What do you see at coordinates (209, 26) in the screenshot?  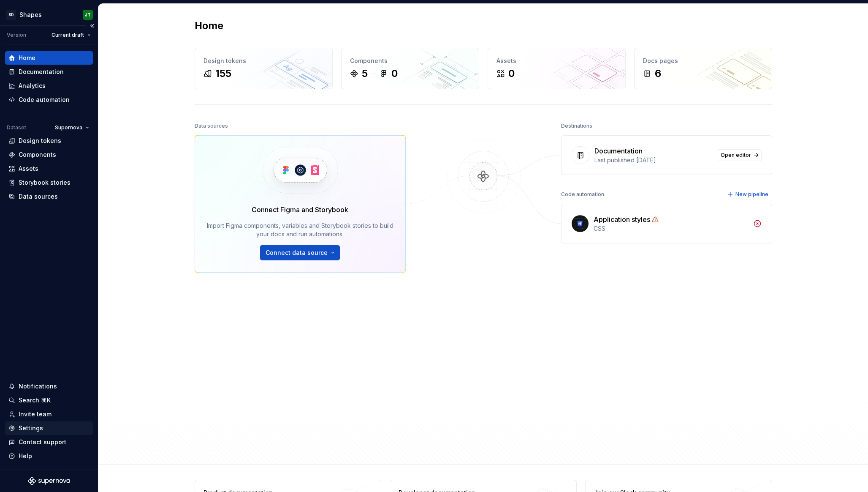 I see `h2: Home` at bounding box center [209, 26].